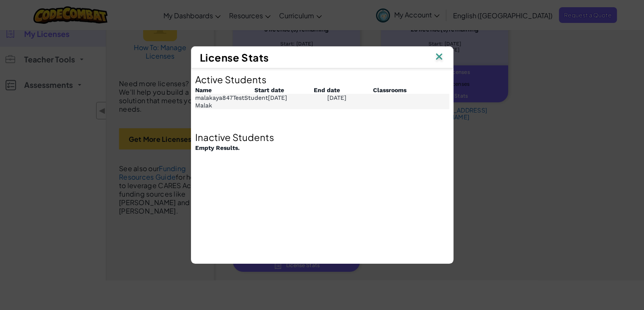  Describe the element at coordinates (343, 90) in the screenshot. I see `div: End date` at that location.